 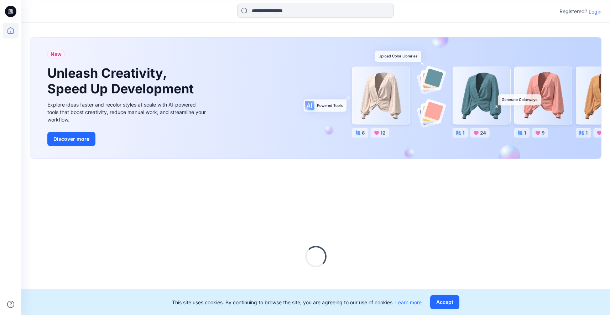 I want to click on p: This site uses cookies. By continuing to browse the site, you are agreeing to our use of cookies., so click(x=296, y=302).